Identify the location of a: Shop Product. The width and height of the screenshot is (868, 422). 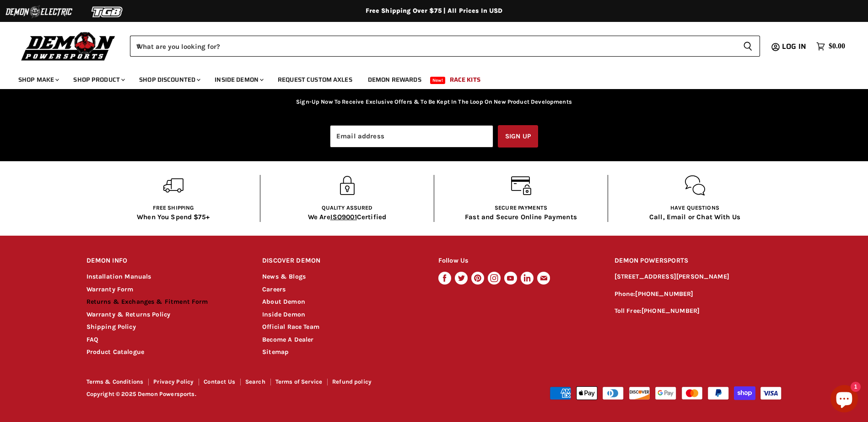
(98, 79).